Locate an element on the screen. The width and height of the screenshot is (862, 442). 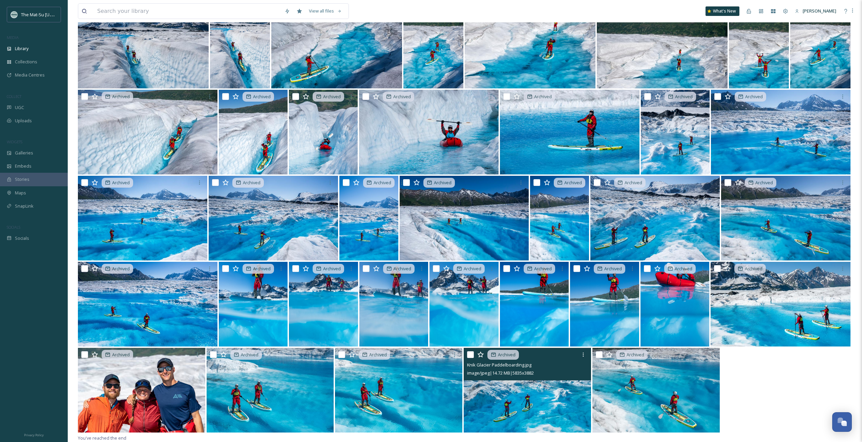
div: What's New is located at coordinates (723, 11).